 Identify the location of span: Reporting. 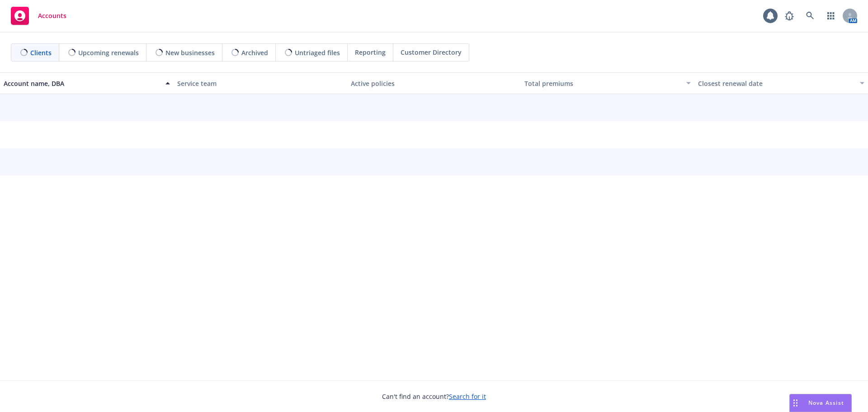
(370, 52).